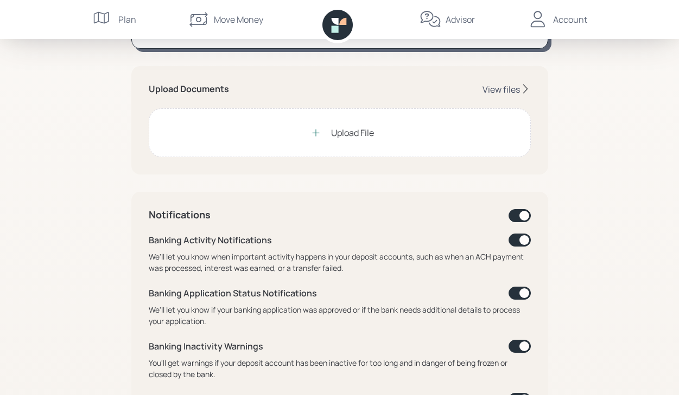 This screenshot has height=395, width=679. What do you see at coordinates (206, 347) in the screenshot?
I see `div: Banking Inactivity Warnings` at bounding box center [206, 347].